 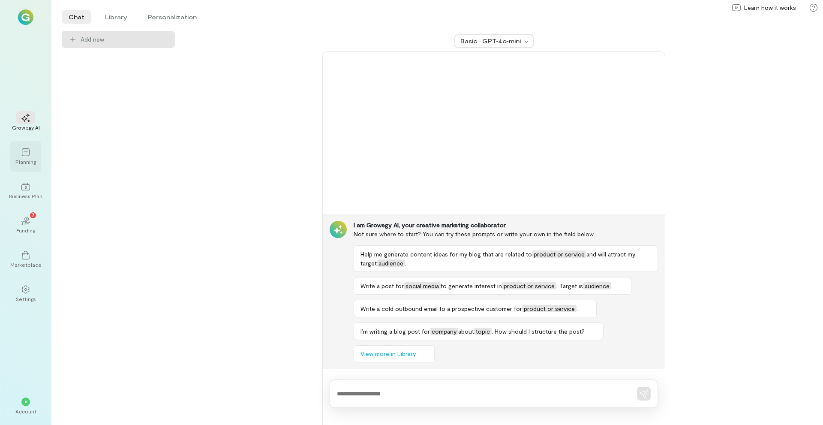 What do you see at coordinates (388, 354) in the screenshot?
I see `span: View more in Library` at bounding box center [388, 354].